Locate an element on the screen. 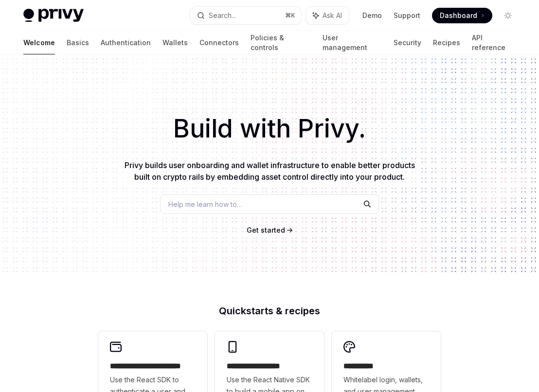 The width and height of the screenshot is (539, 392). span: Help me learn how to… is located at coordinates (205, 204).